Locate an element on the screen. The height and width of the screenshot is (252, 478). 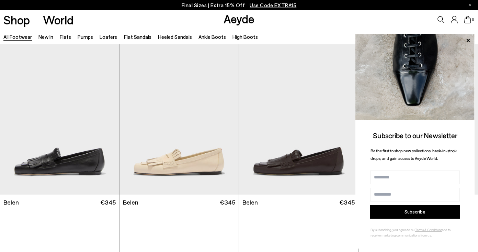
a: High Boots is located at coordinates (245, 37).